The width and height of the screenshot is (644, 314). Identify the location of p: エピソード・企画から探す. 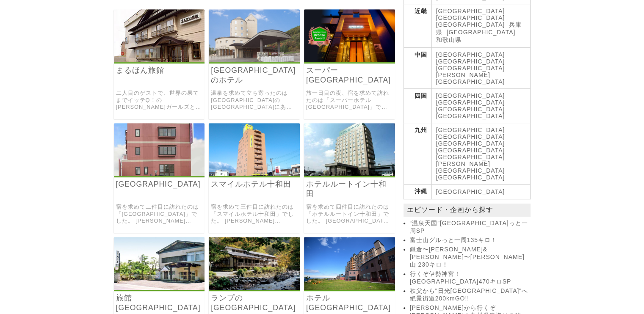
(467, 210).